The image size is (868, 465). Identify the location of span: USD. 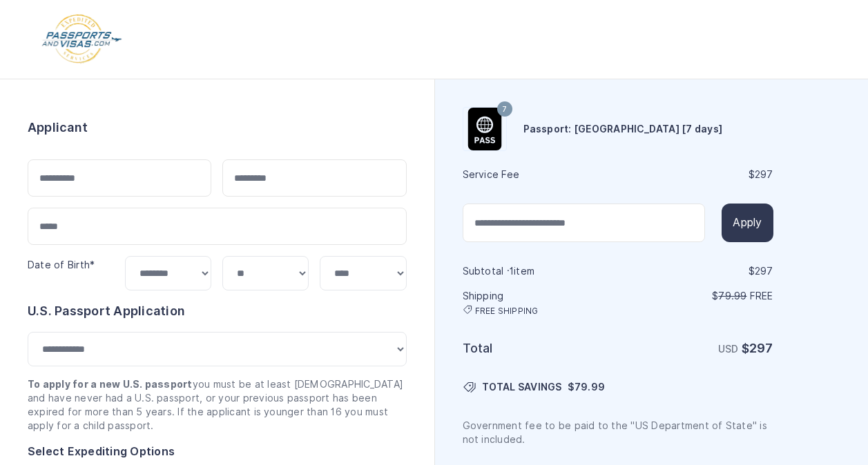
(728, 349).